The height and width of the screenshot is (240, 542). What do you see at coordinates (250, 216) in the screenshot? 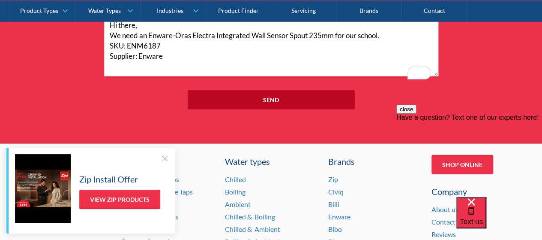
I see `a: Chilled & Boiling` at bounding box center [250, 216].